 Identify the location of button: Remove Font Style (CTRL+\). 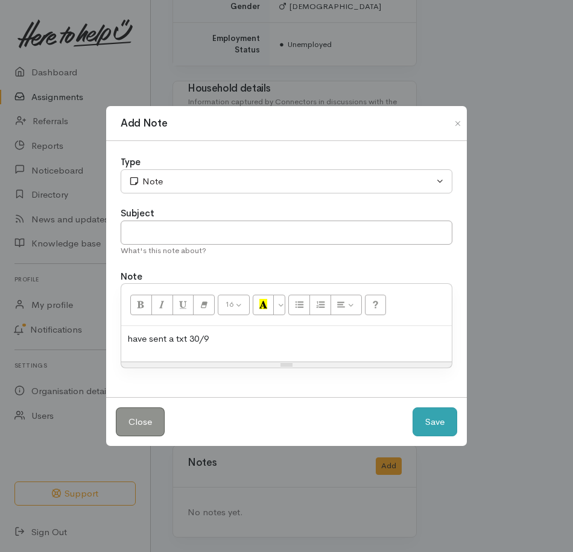
(204, 305).